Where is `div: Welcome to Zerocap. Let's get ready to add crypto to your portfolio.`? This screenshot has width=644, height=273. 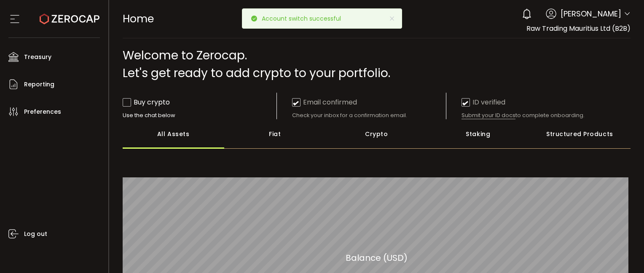 div: Welcome to Zerocap. Let's get ready to add crypto to your portfolio. is located at coordinates (377, 65).